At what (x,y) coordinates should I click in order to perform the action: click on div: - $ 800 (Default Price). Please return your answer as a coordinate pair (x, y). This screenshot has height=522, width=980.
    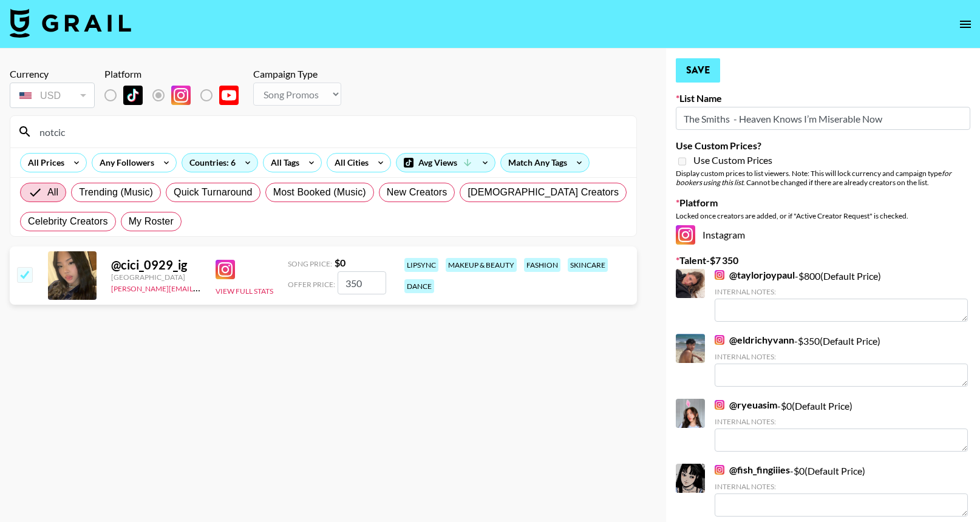
    Looking at the image, I should click on (841, 295).